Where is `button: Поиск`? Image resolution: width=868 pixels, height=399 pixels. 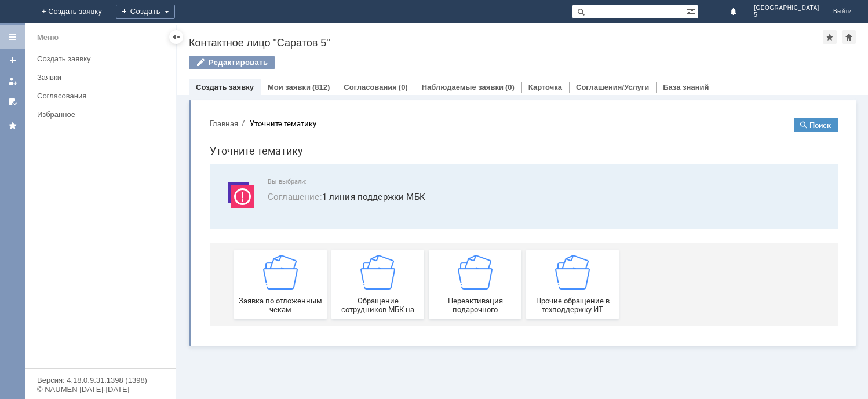 button: Поиск is located at coordinates (615, 16).